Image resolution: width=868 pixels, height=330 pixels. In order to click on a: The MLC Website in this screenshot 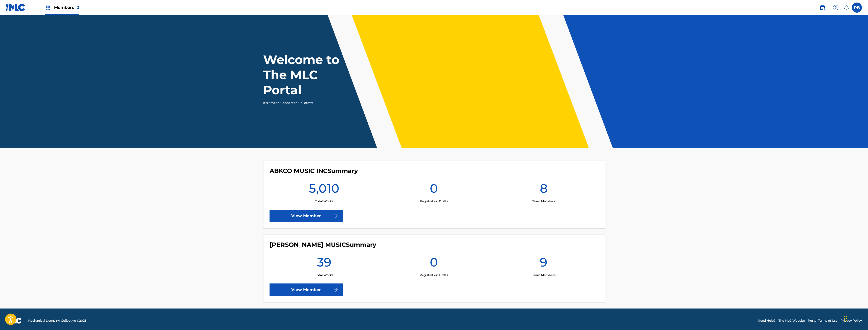, I will do `click(792, 321)`.